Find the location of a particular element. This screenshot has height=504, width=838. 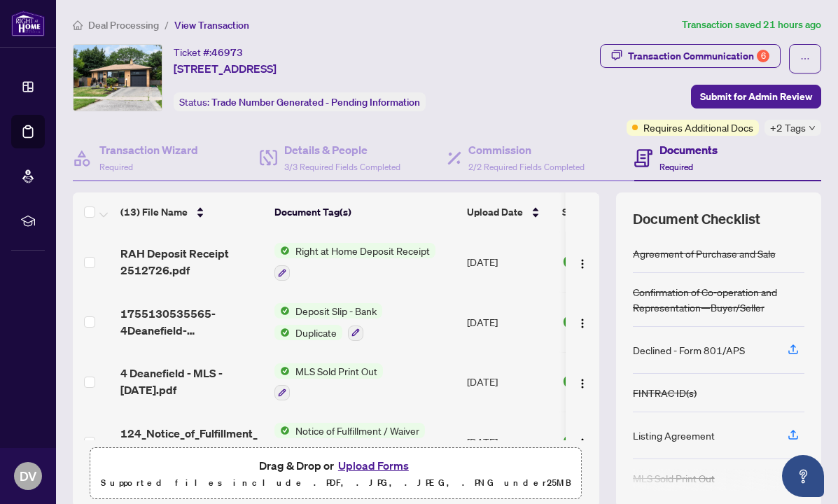

span: down is located at coordinates (812, 128).